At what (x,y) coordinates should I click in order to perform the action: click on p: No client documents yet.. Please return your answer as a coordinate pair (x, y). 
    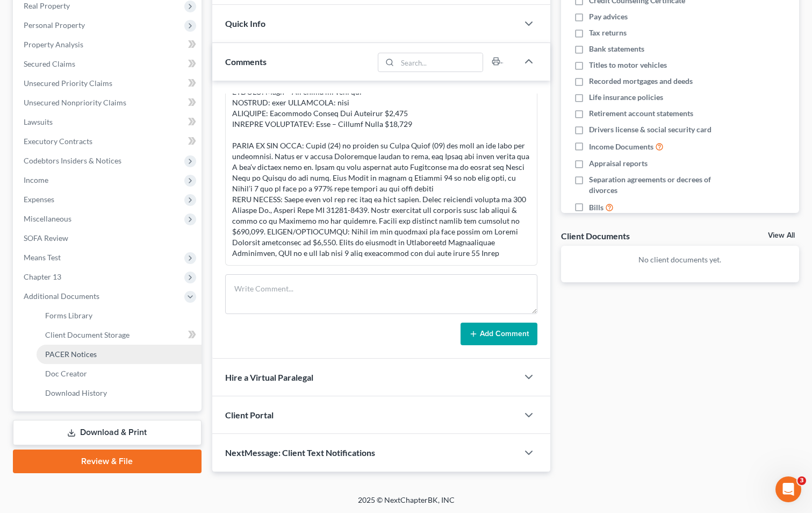
    Looking at the image, I should click on (680, 259).